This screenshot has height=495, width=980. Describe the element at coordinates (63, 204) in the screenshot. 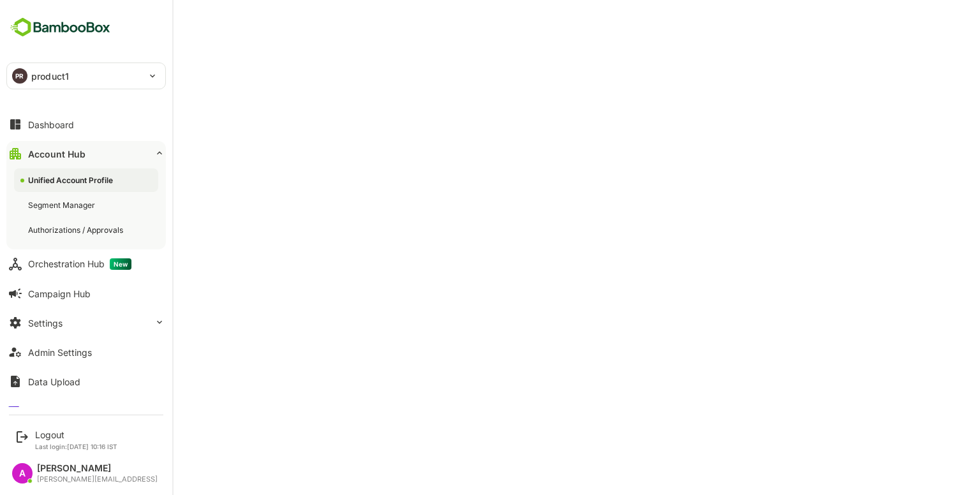

I see `div: Segment Manager` at that location.